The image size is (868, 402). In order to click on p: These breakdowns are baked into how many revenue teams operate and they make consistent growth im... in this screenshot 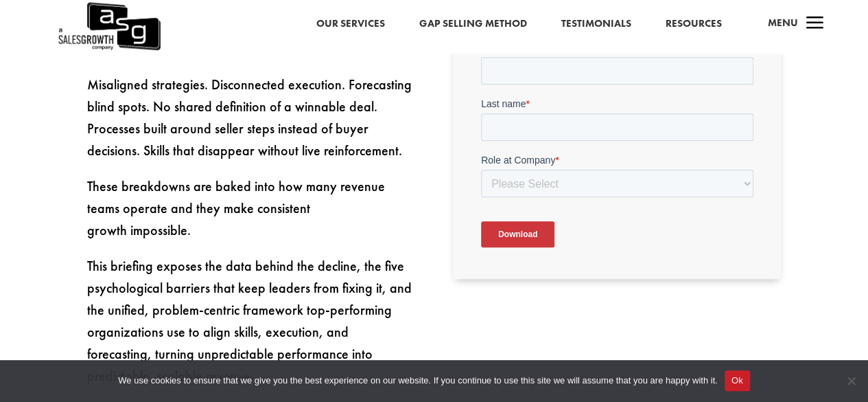, I will do `click(251, 215)`.